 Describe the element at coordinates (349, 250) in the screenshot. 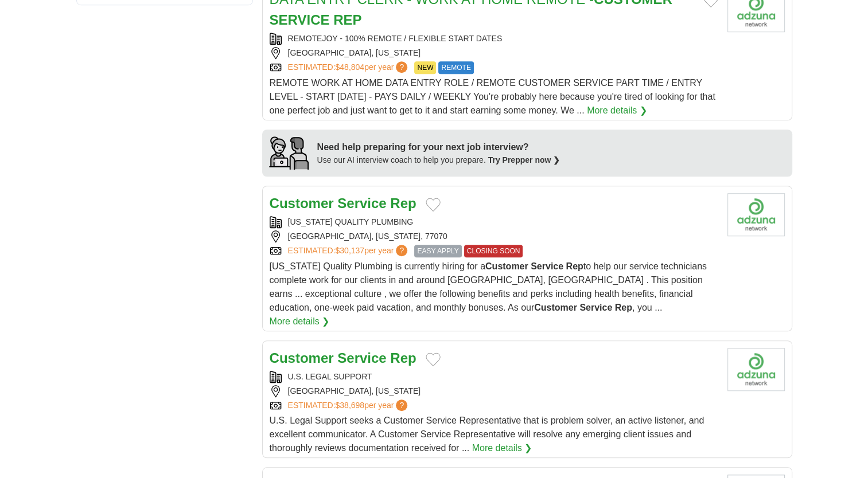

I see `span: $30,137` at that location.